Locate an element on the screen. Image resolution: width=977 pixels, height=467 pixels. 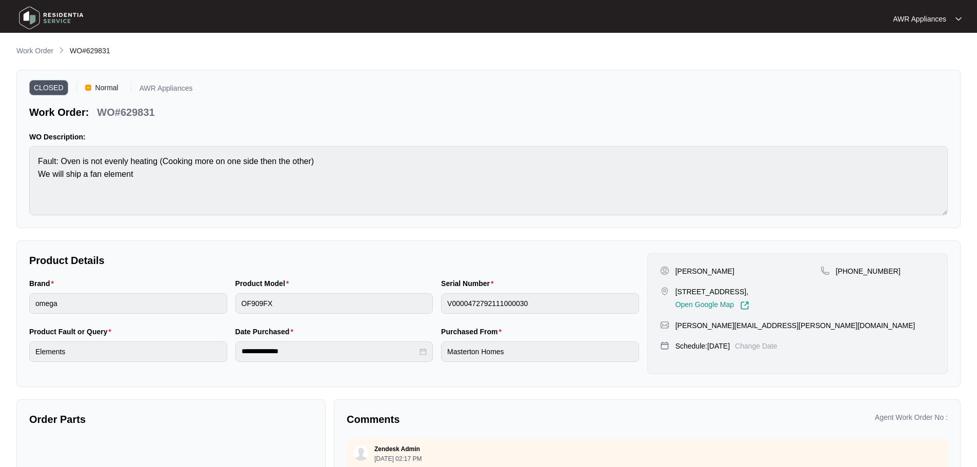
a: Open Google Map is located at coordinates (712, 306).